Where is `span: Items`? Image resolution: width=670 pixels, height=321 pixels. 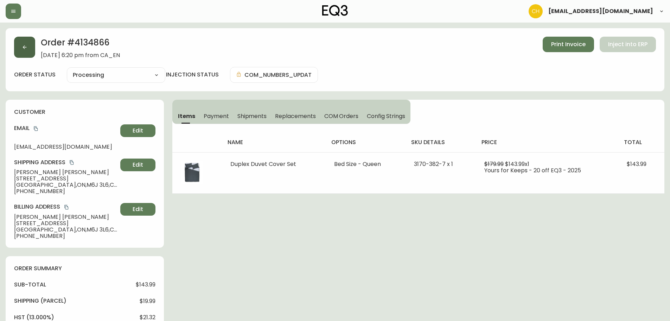
span: Items is located at coordinates (186, 116).